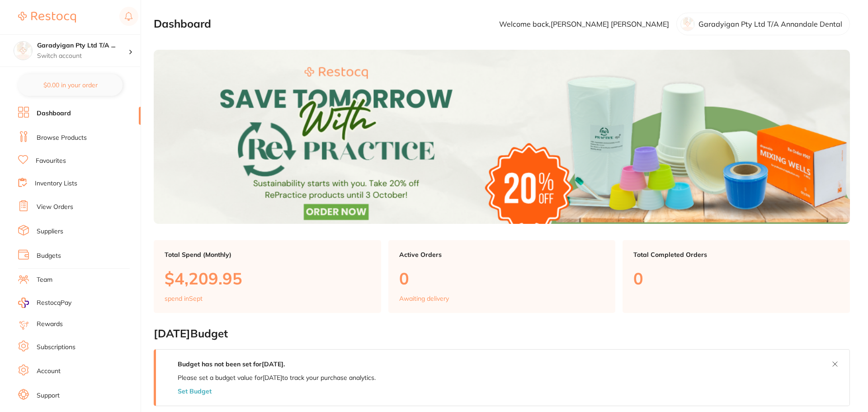  I want to click on a: Rewards, so click(50, 324).